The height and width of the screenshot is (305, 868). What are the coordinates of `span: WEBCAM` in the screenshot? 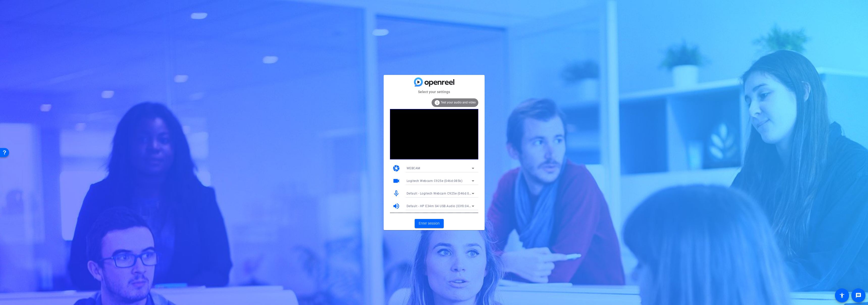 It's located at (414, 168).